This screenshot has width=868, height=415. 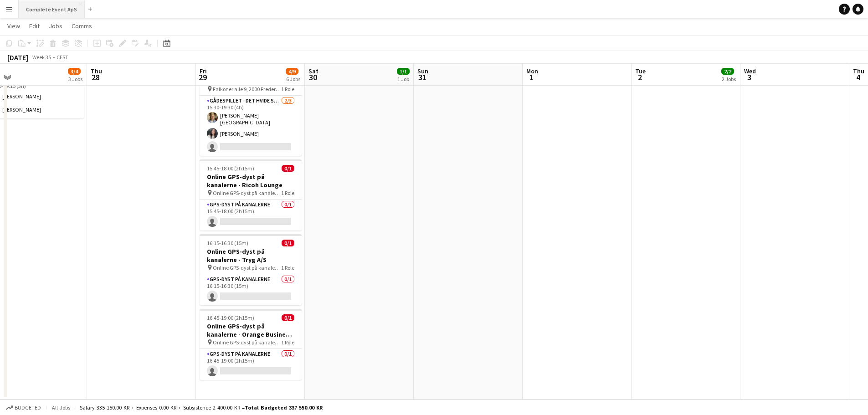 I want to click on div: 6 Jobs, so click(x=293, y=79).